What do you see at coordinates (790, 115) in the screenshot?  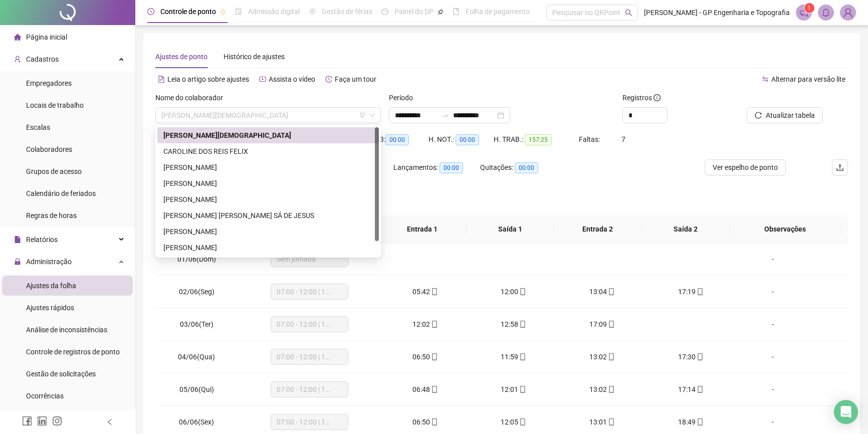 I see `span: Atualizar tabela` at bounding box center [790, 115].